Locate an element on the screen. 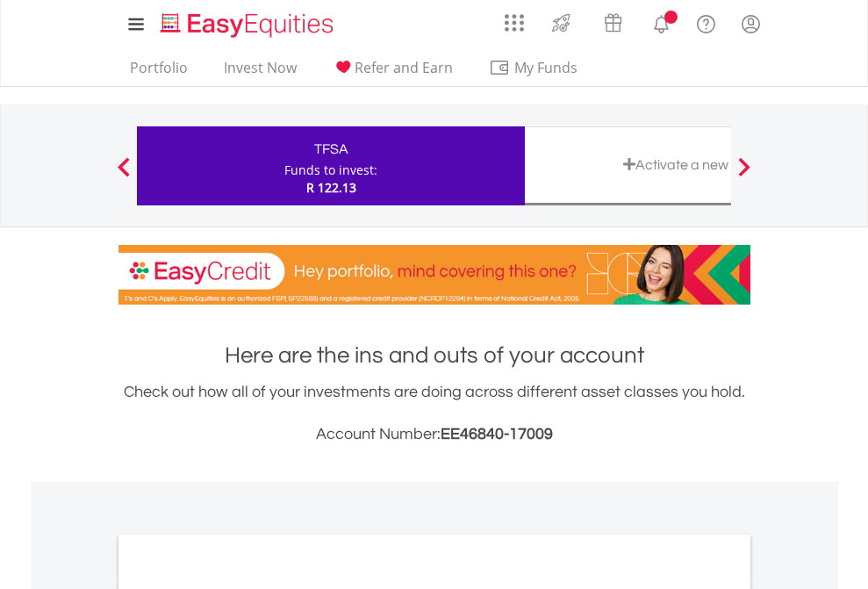  a: Notifications is located at coordinates (661, 21).